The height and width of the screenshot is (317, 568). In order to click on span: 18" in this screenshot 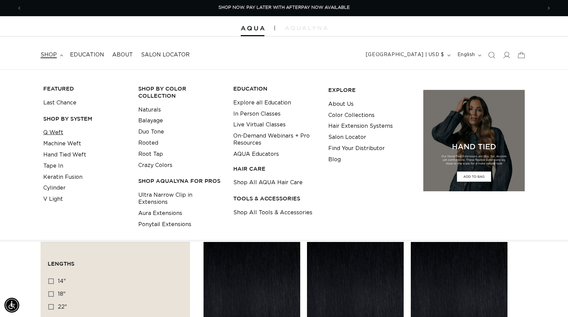, I will do `click(61, 294)`.